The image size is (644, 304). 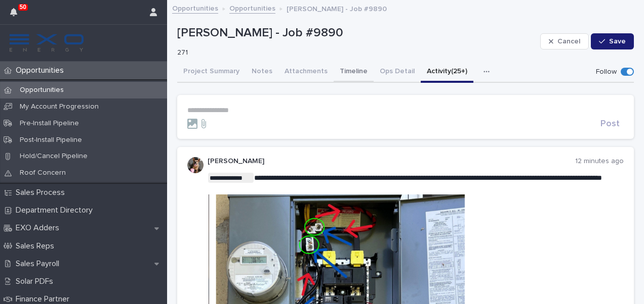 I want to click on span: Save, so click(x=617, y=41).